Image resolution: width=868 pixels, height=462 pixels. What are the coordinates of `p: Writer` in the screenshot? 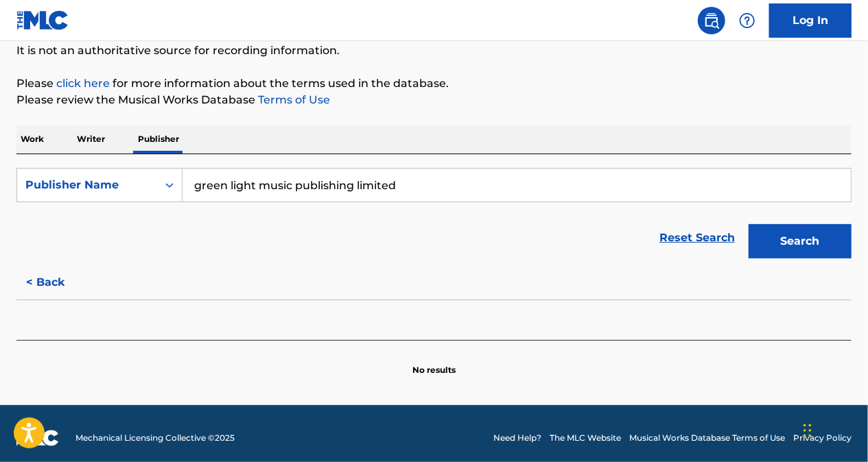 It's located at (91, 139).